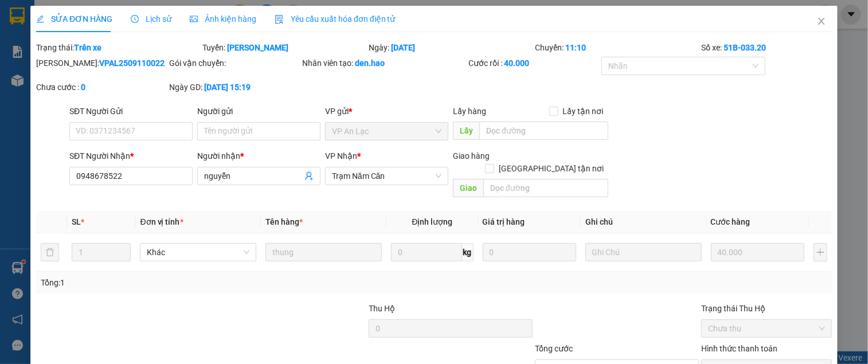  What do you see at coordinates (335, 19) in the screenshot?
I see `span: Yêu cầu xuất hóa đơn điện tử` at bounding box center [335, 19].